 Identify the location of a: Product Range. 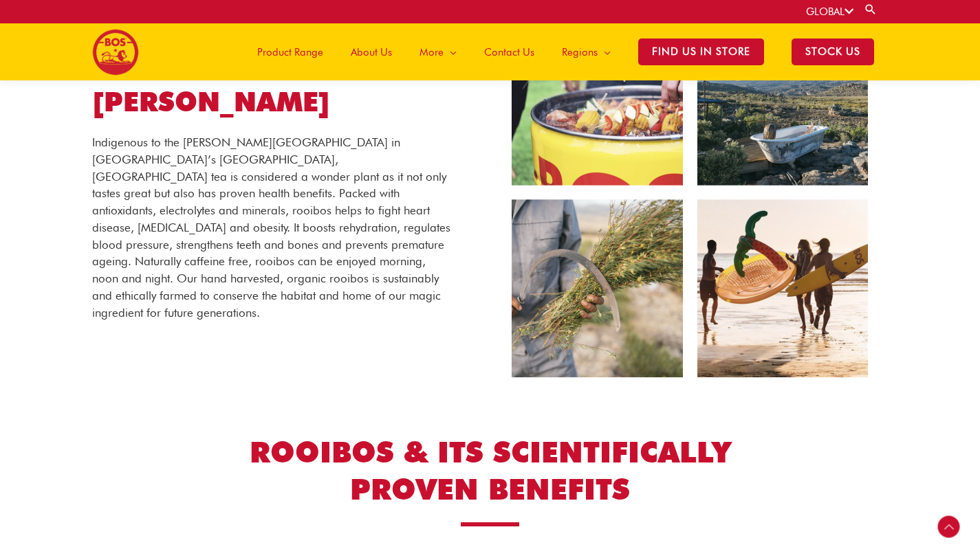
(290, 51).